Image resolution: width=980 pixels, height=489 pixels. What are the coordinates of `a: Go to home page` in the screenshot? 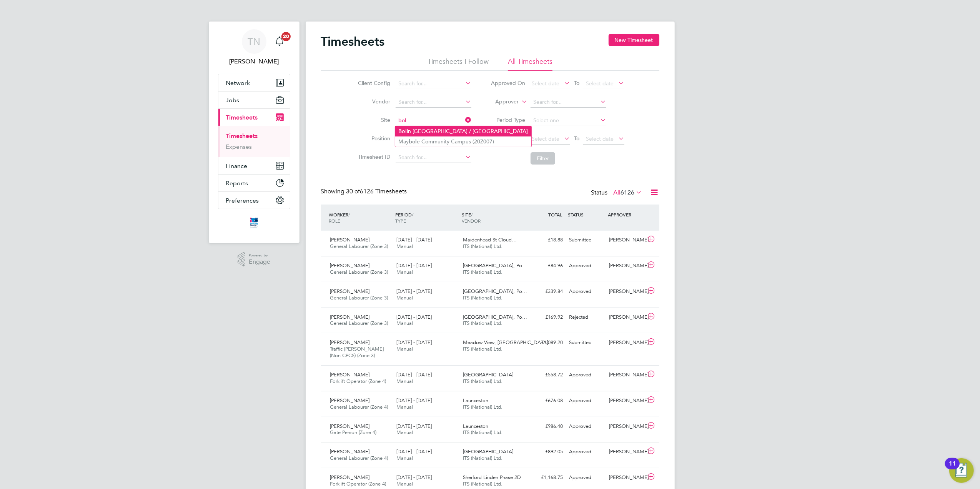 It's located at (254, 223).